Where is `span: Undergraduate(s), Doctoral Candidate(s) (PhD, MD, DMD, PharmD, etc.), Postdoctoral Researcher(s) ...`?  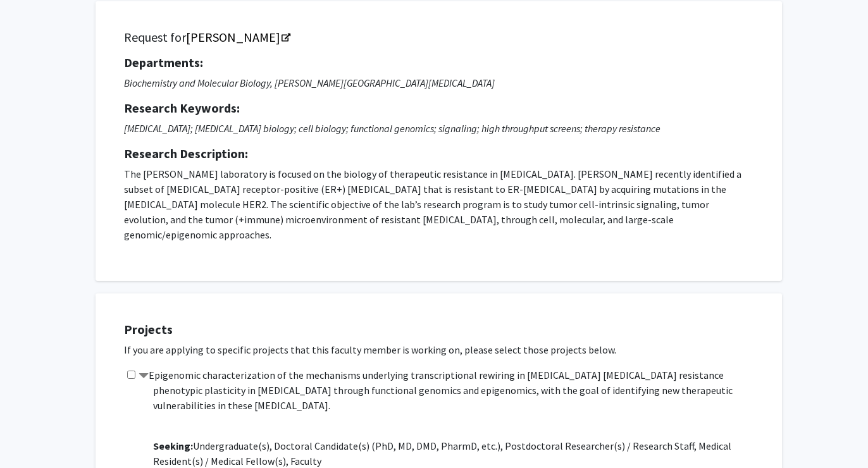 span: Undergraduate(s), Doctoral Candidate(s) (PhD, MD, DMD, PharmD, etc.), Postdoctoral Researcher(s) ... is located at coordinates (442, 454).